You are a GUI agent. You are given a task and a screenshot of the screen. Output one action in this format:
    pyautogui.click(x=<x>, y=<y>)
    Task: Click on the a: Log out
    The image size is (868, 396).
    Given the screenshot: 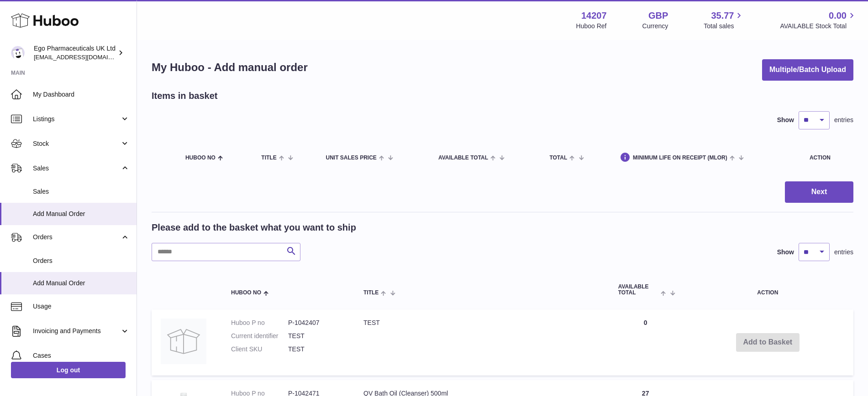 What is the action you would take?
    pyautogui.click(x=68, y=371)
    